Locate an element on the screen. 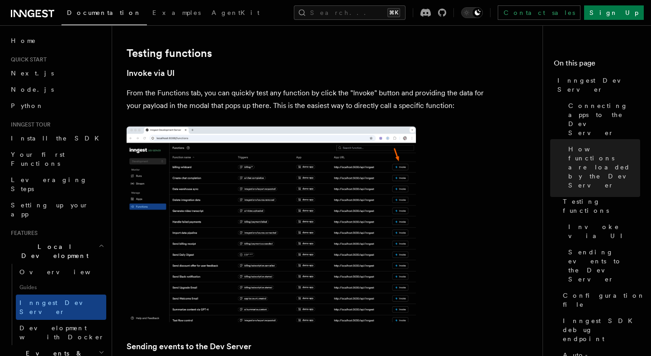 This screenshot has height=356, width=651. span: Node.js is located at coordinates (32, 90).